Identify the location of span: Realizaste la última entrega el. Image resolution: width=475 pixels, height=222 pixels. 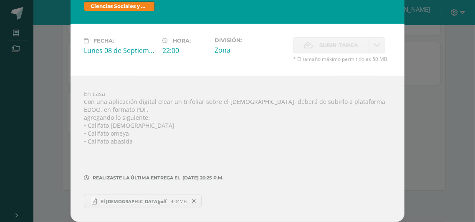
(136, 178).